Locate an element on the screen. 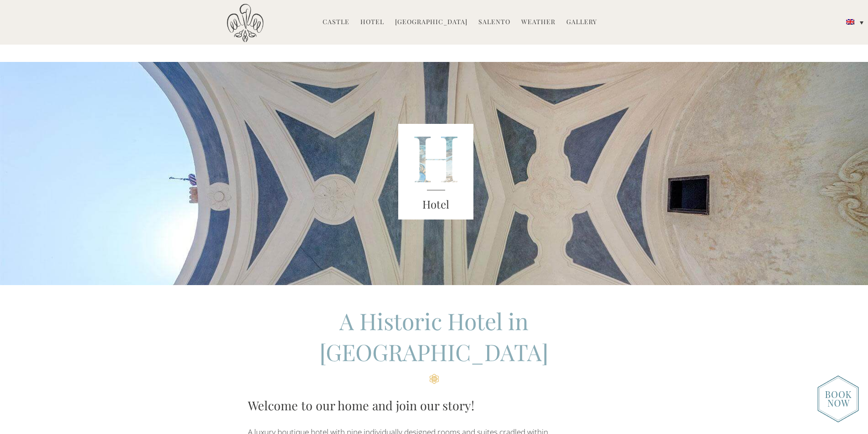 The height and width of the screenshot is (434, 868). a: Castle is located at coordinates (336, 22).